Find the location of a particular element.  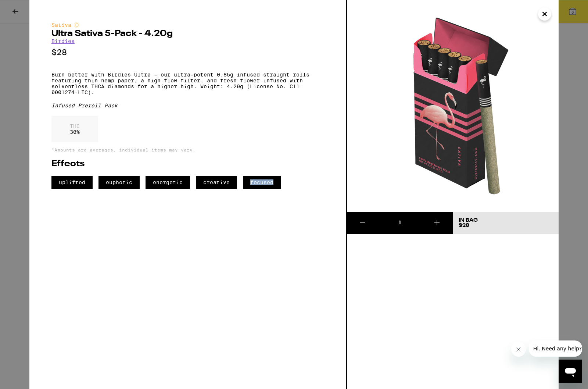

div: Infused Preroll Pack is located at coordinates (188, 106).